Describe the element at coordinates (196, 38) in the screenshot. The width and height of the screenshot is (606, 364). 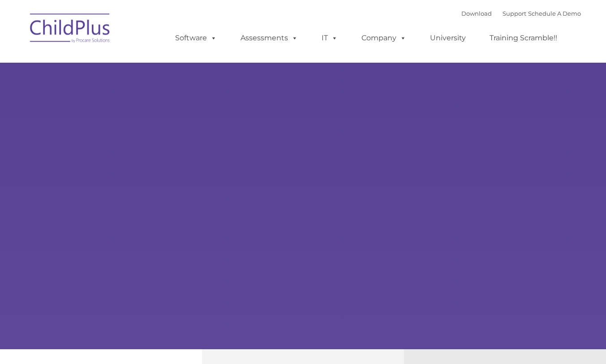
I see `a: Software` at that location.